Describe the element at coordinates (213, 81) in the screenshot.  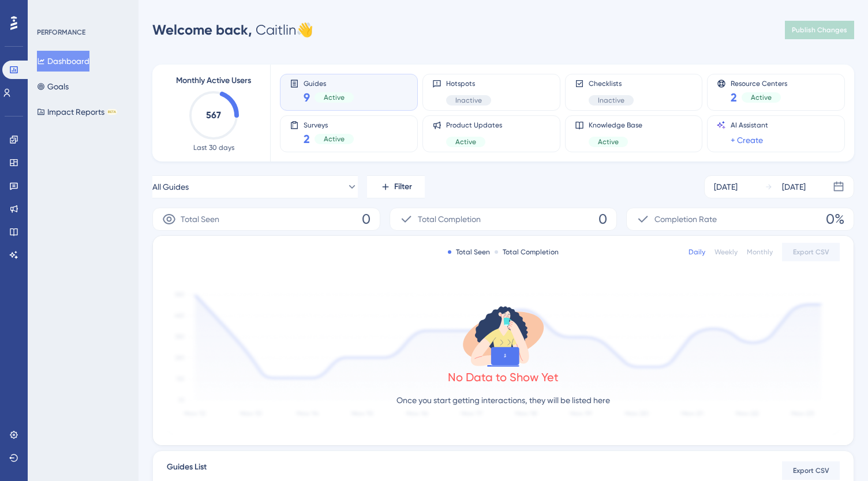
I see `span: Monthly Active Users` at that location.